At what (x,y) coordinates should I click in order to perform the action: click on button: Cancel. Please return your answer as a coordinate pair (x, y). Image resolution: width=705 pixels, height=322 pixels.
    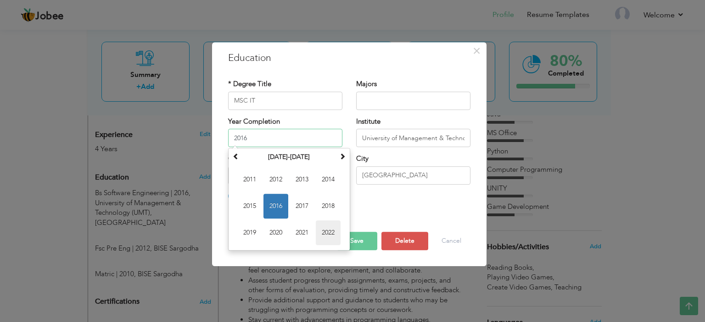
    Looking at the image, I should click on (451, 241).